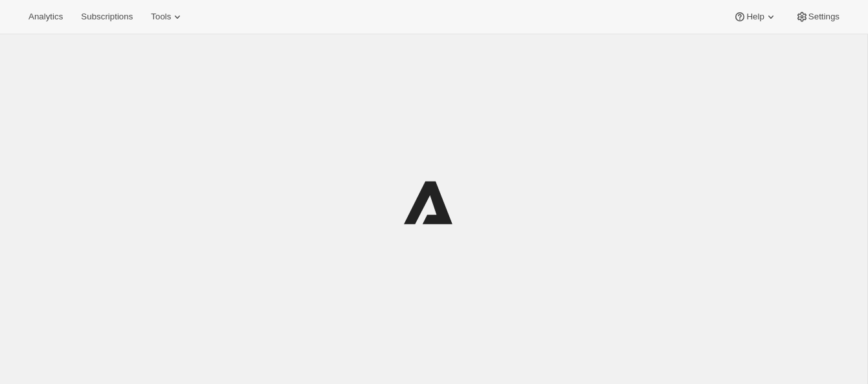  I want to click on button: Analytics, so click(45, 17).